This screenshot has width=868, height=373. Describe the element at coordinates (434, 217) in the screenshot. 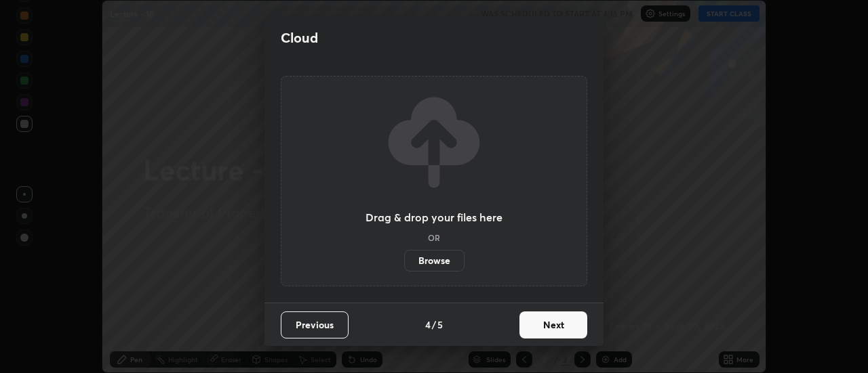

I see `h3: Drag & drop your files here` at that location.